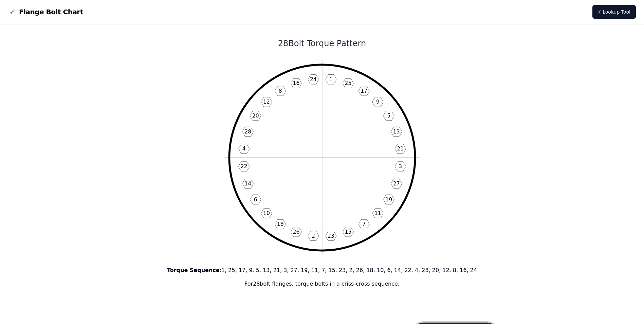 The width and height of the screenshot is (644, 324). Describe the element at coordinates (248, 183) in the screenshot. I see `text: 14` at that location.